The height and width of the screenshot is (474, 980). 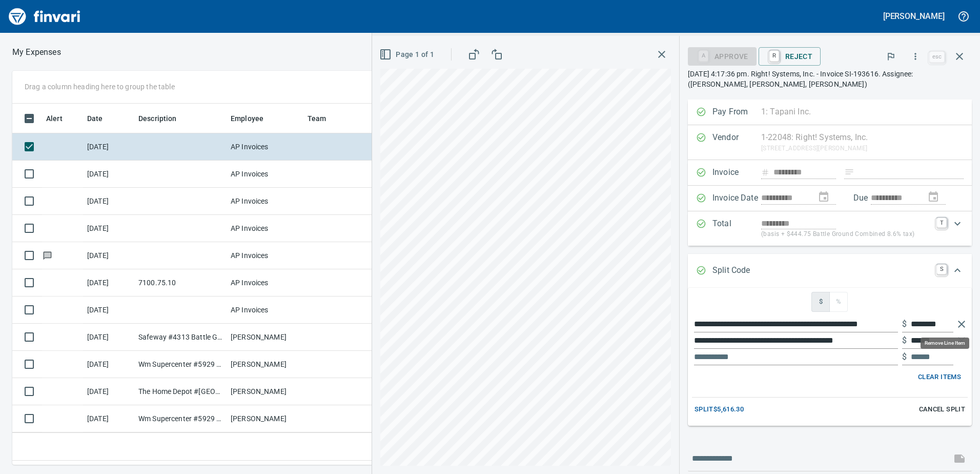 What do you see at coordinates (720, 409) in the screenshot?
I see `span: Split $5,616.30` at bounding box center [720, 409].